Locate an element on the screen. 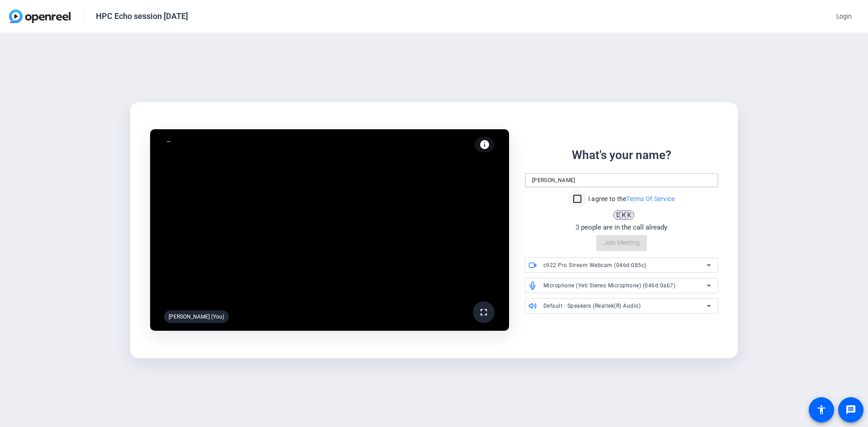 Image resolution: width=868 pixels, height=427 pixels. label: I agree to the is located at coordinates (631, 199).